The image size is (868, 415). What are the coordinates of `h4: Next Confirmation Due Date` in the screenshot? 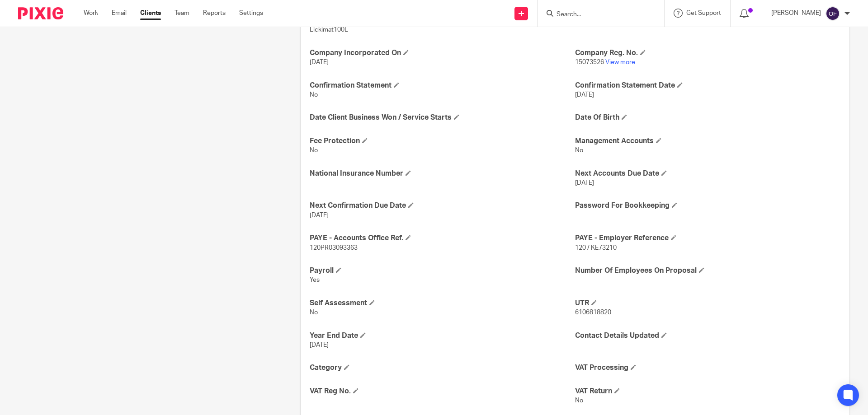 It's located at (442, 205).